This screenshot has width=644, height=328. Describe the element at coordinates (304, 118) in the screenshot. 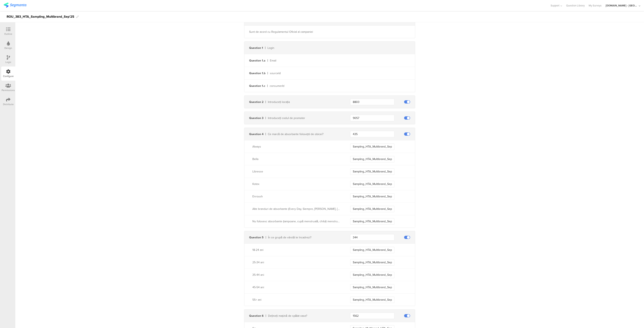

I see `div: Introduceți codul de promoter` at that location.